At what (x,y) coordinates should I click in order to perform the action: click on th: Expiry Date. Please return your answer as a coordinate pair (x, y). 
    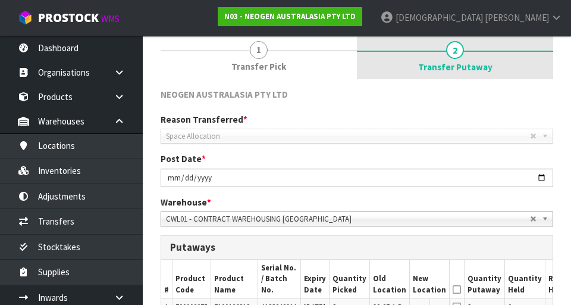
    Looking at the image, I should click on (315, 279).